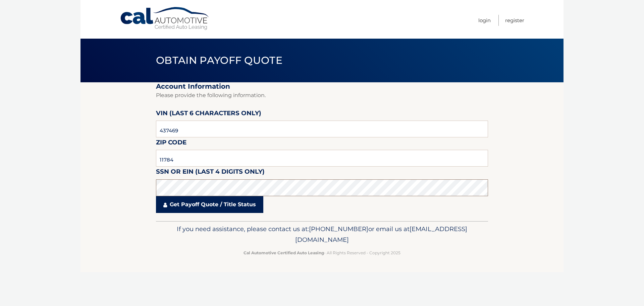  I want to click on p: If you need assistance, please contact us at: or email us at, so click(322, 234).